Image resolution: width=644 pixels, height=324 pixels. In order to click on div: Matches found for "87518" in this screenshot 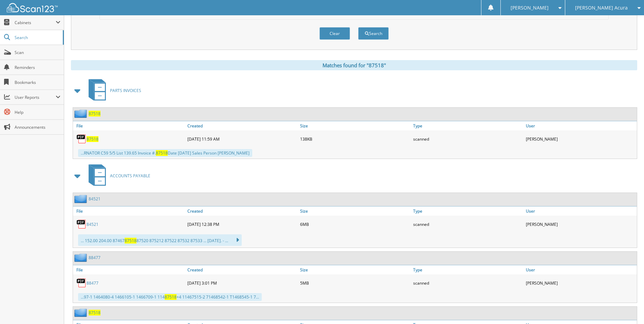, I will do `click(354, 65)`.